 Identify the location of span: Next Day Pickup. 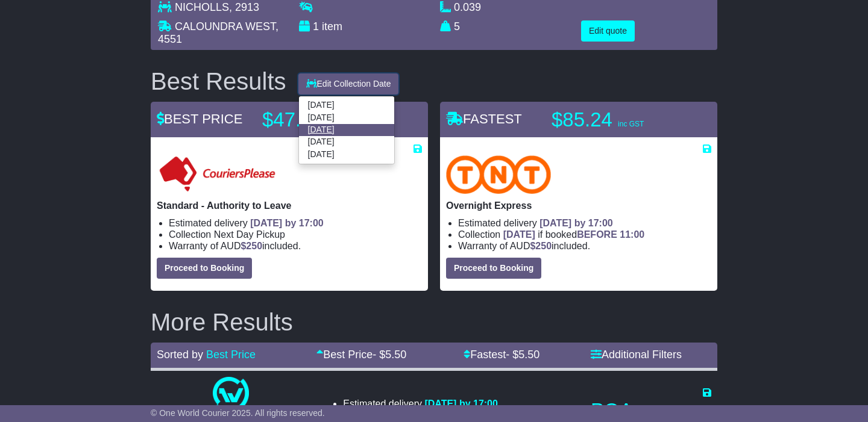
(249, 234).